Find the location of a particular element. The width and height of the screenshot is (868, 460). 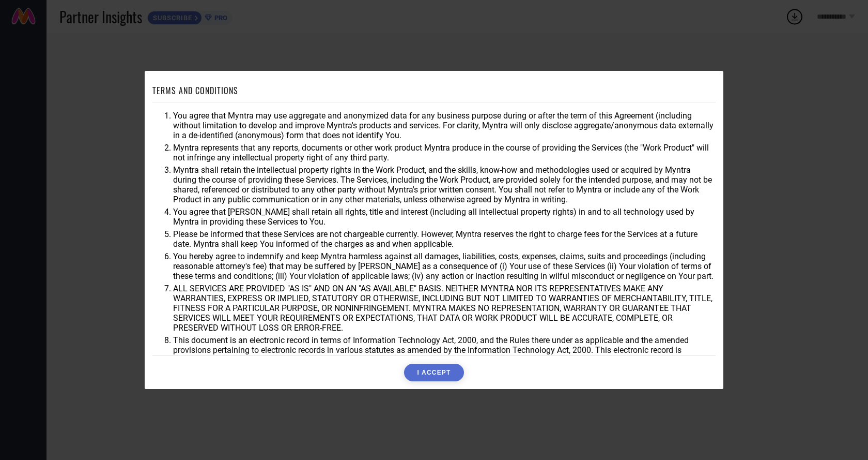

li: Please be informed that these Services are not chargeable currently. However, Myntra reserves the... is located at coordinates (445, 239).